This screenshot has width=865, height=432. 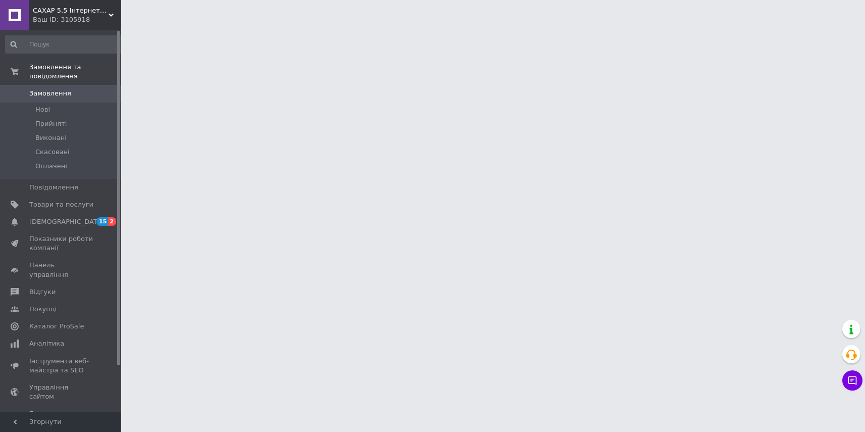 I want to click on span: Аналітика, so click(x=46, y=344).